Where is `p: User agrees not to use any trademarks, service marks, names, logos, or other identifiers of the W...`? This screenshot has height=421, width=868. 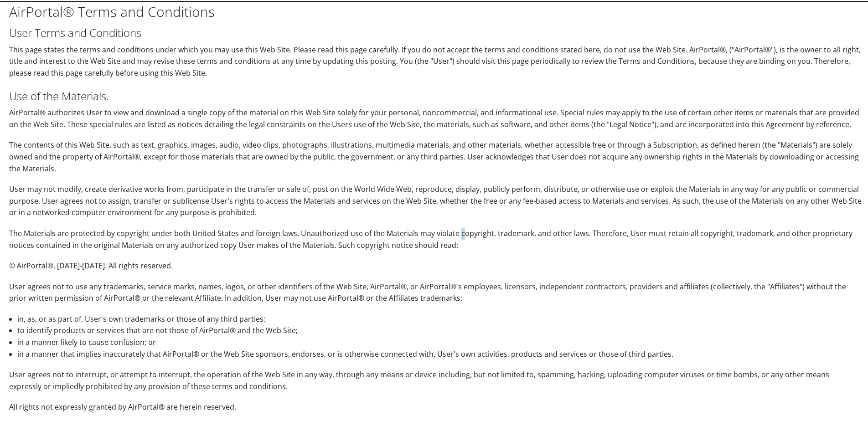
p: User agrees not to use any trademarks, service marks, names, logos, or other identifiers of the W... is located at coordinates (436, 292).